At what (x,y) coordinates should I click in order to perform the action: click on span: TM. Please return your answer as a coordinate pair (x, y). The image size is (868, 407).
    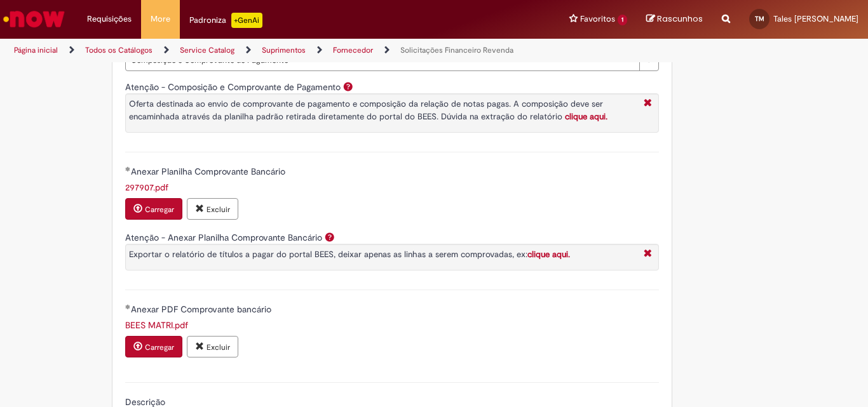
    Looking at the image, I should click on (759, 18).